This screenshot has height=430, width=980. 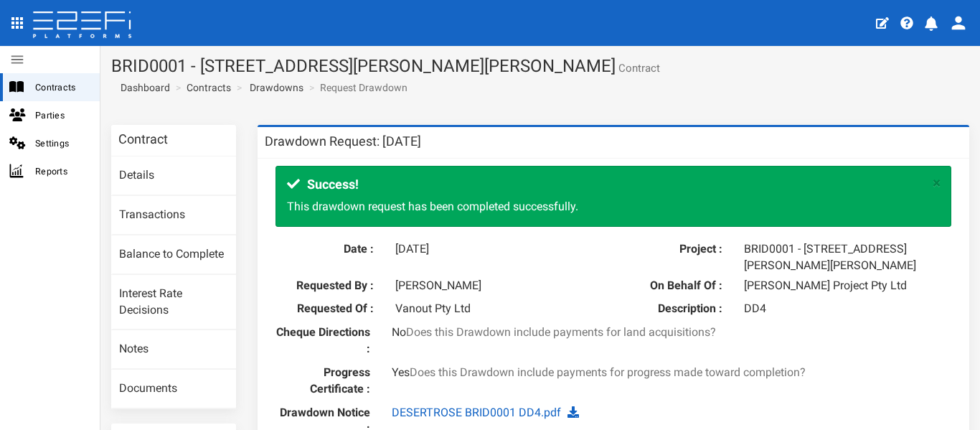 I want to click on div: No, so click(x=613, y=332).